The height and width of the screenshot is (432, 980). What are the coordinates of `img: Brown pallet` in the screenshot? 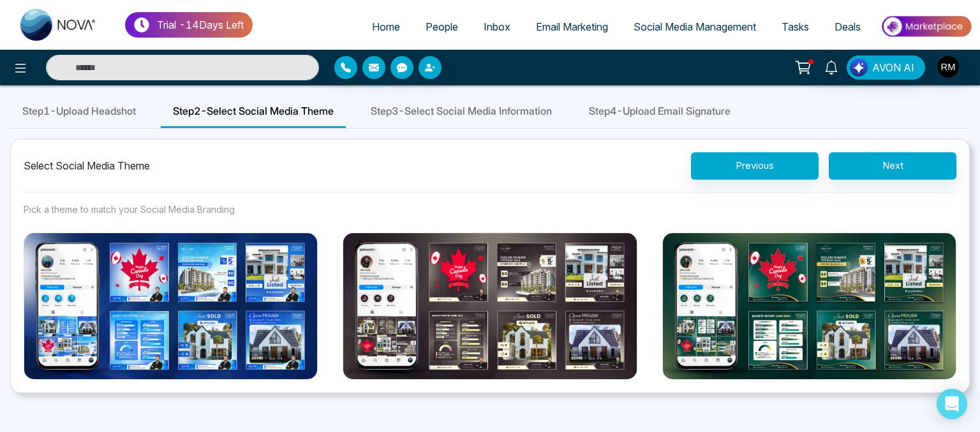 It's located at (489, 306).